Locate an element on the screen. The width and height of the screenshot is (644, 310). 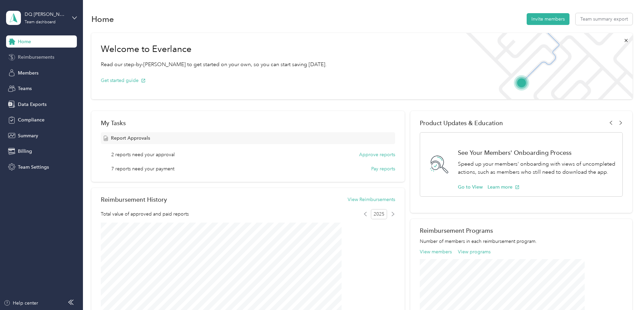
button: View Reimbursements is located at coordinates (371, 199).